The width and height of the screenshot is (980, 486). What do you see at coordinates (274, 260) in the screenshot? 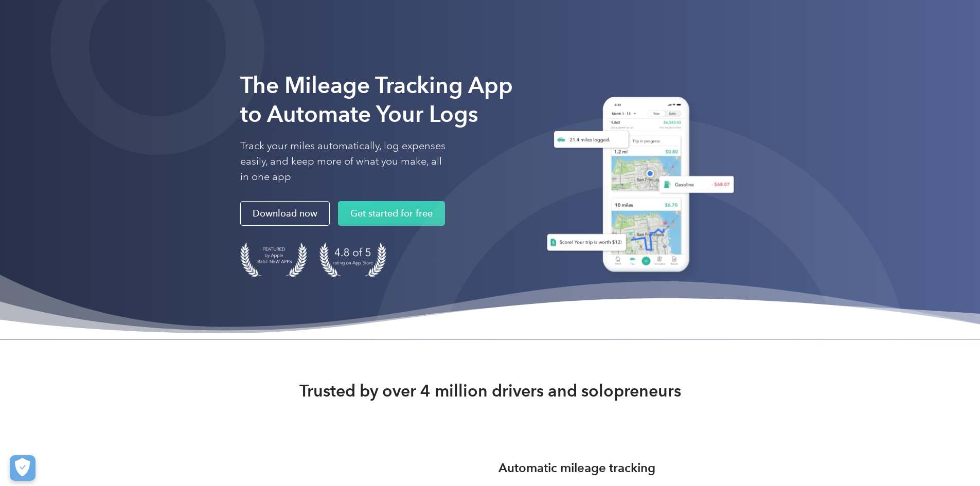
I see `img: Badge for Featured by Apple Best New Apps` at bounding box center [274, 260].